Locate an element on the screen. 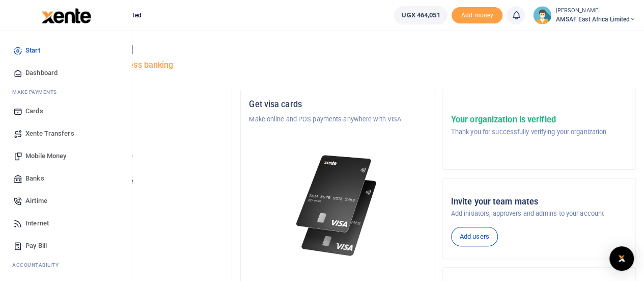  p: Thank you for successfully verifying your organization is located at coordinates (529, 132).